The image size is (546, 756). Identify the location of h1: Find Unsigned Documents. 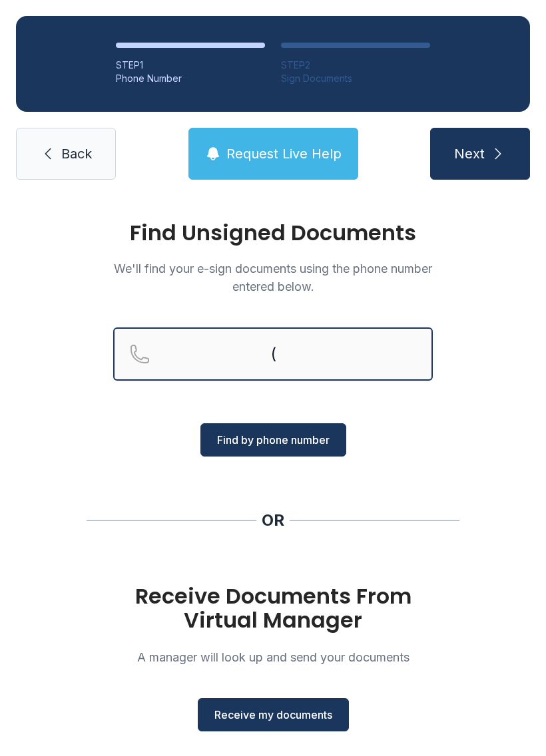
(273, 233).